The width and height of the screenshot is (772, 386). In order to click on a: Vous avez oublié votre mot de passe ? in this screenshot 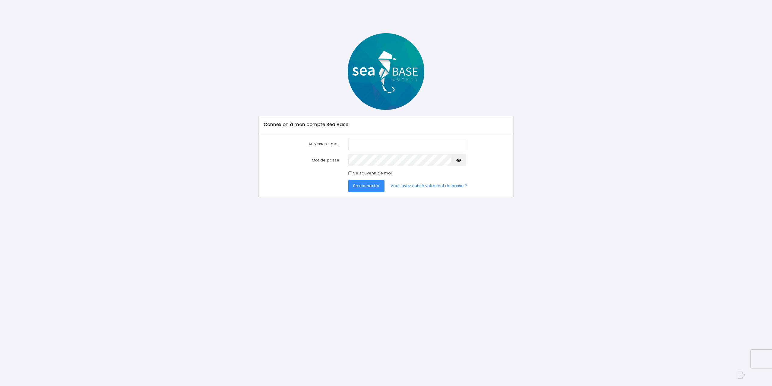, I will do `click(429, 186)`.